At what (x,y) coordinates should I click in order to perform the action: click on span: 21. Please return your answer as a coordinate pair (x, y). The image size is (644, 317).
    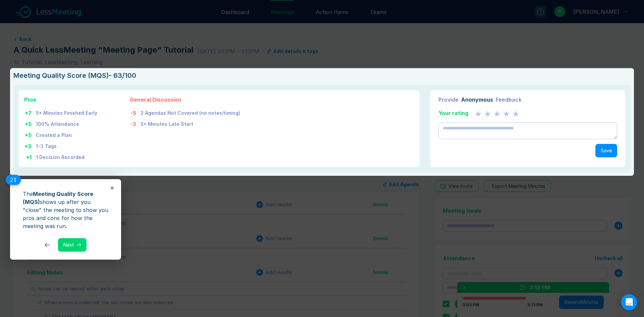
    Looking at the image, I should click on (13, 179).